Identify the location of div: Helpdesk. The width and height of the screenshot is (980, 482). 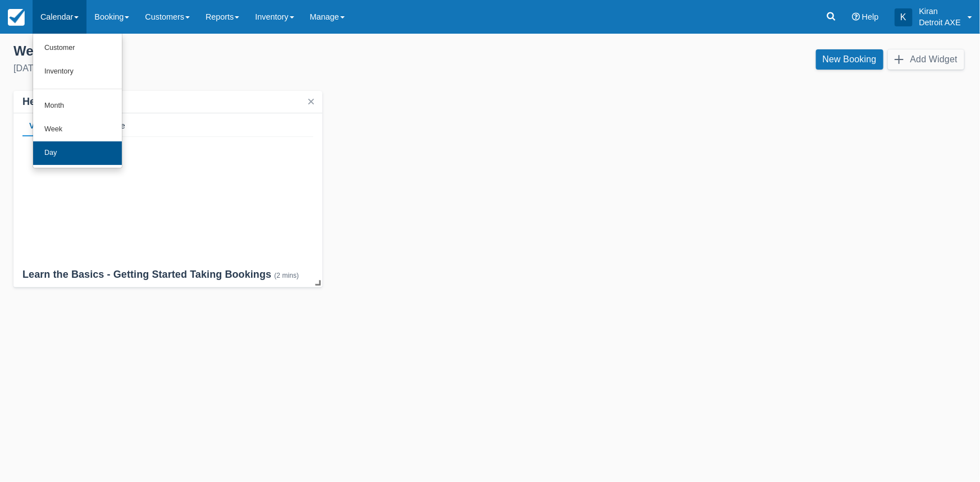
(45, 101).